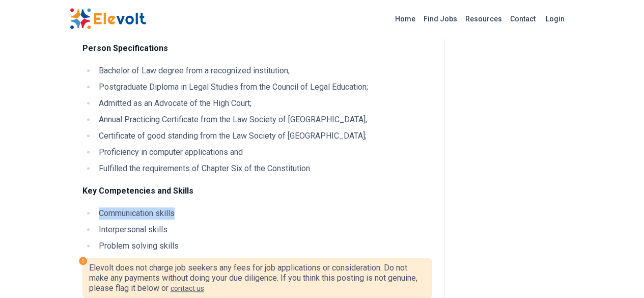  What do you see at coordinates (484, 19) in the screenshot?
I see `a: Resources` at bounding box center [484, 19].